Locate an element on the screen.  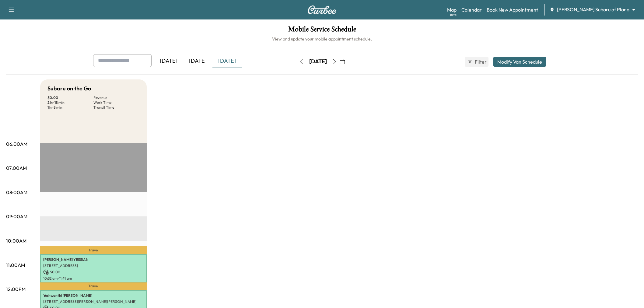
a: Book New Appointment is located at coordinates (512, 10).